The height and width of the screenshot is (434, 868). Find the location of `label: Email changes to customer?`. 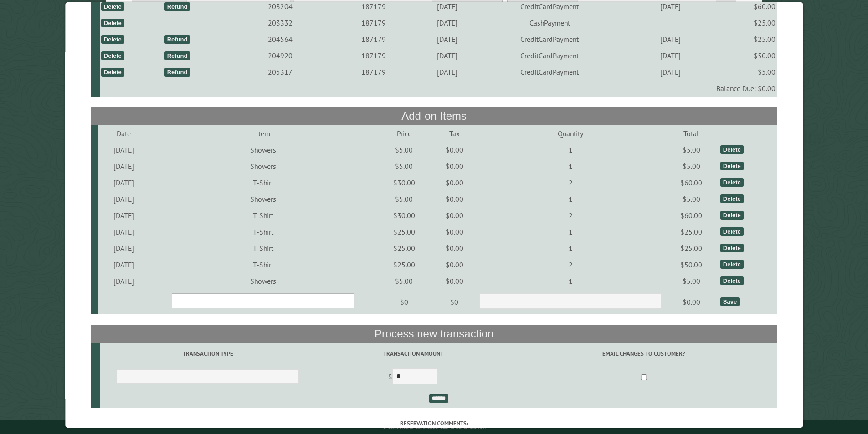

label: Email changes to customer? is located at coordinates (644, 353).